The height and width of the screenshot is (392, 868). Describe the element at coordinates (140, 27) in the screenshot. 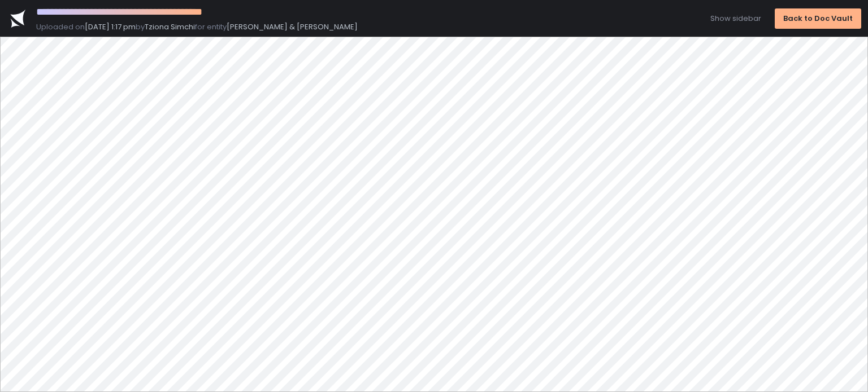

I see `span: by` at that location.